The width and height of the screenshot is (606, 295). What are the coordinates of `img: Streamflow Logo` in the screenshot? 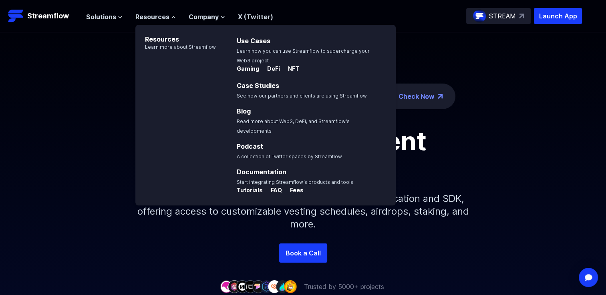 It's located at (16, 16).